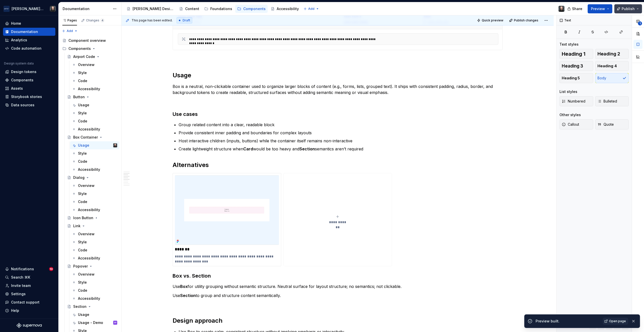 Image resolution: width=644 pixels, height=332 pixels. What do you see at coordinates (569, 44) in the screenshot?
I see `div: Text styles` at bounding box center [569, 44].